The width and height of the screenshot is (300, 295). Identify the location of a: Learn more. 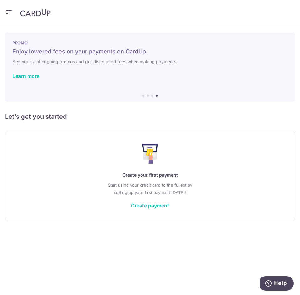
(26, 76).